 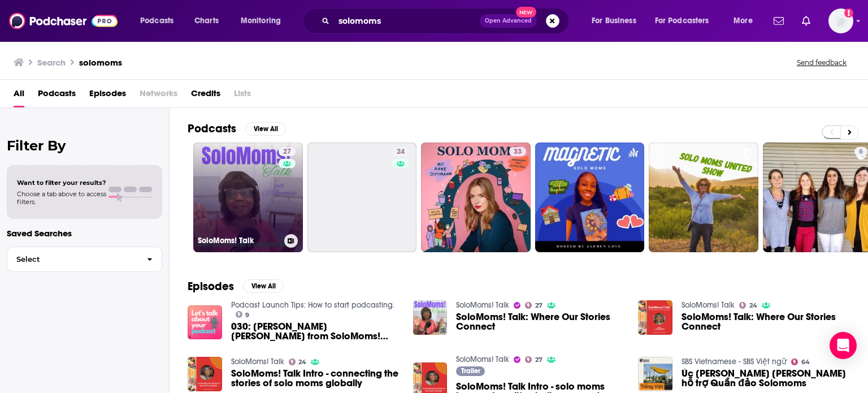 What do you see at coordinates (471, 371) in the screenshot?
I see `span: Trailer` at bounding box center [471, 371].